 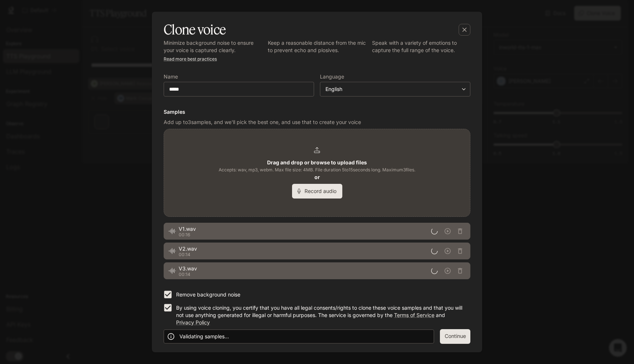 What do you see at coordinates (305, 235) in the screenshot?
I see `p: 00:16` at bounding box center [305, 235].